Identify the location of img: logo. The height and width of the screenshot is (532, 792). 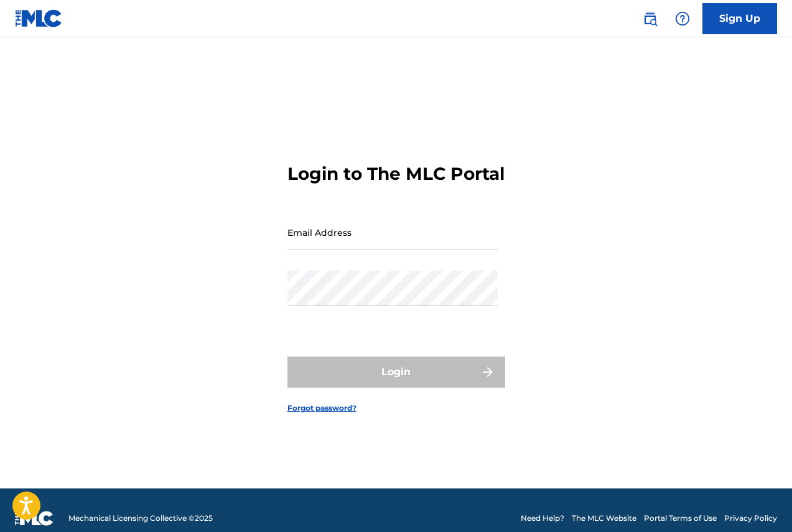
(34, 518).